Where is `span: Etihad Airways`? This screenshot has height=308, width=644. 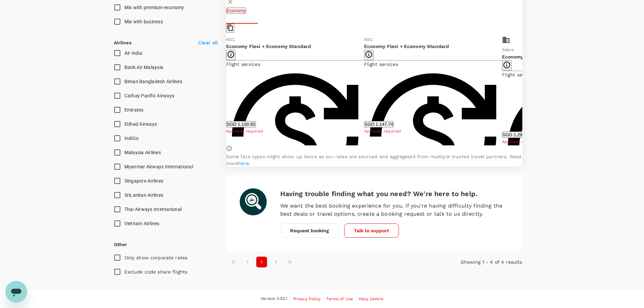 span: Etihad Airways is located at coordinates (141, 124).